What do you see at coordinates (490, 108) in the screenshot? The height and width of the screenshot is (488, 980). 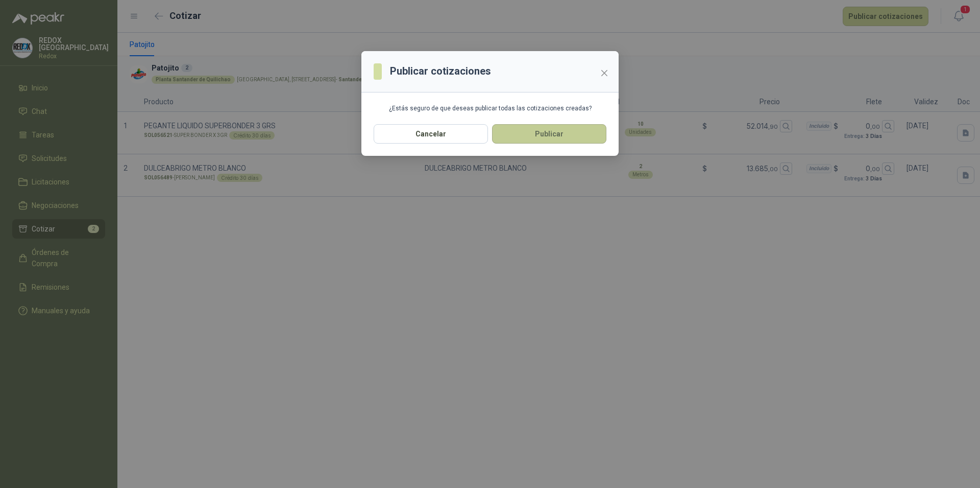 I see `p: ¿Estás seguro de que deseas publicar todas las cotizaciones creadas?` at bounding box center [490, 108].